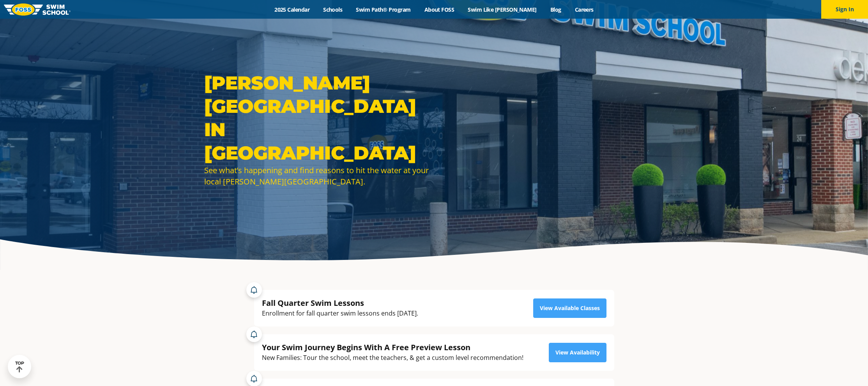  What do you see at coordinates (584, 9) in the screenshot?
I see `a: Careers` at bounding box center [584, 9].